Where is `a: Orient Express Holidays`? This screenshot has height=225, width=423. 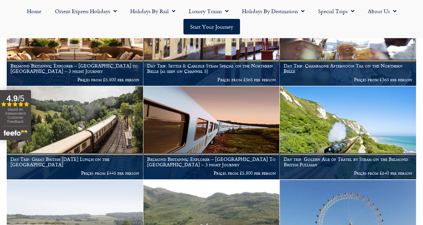 a: Orient Express Holidays is located at coordinates (86, 11).